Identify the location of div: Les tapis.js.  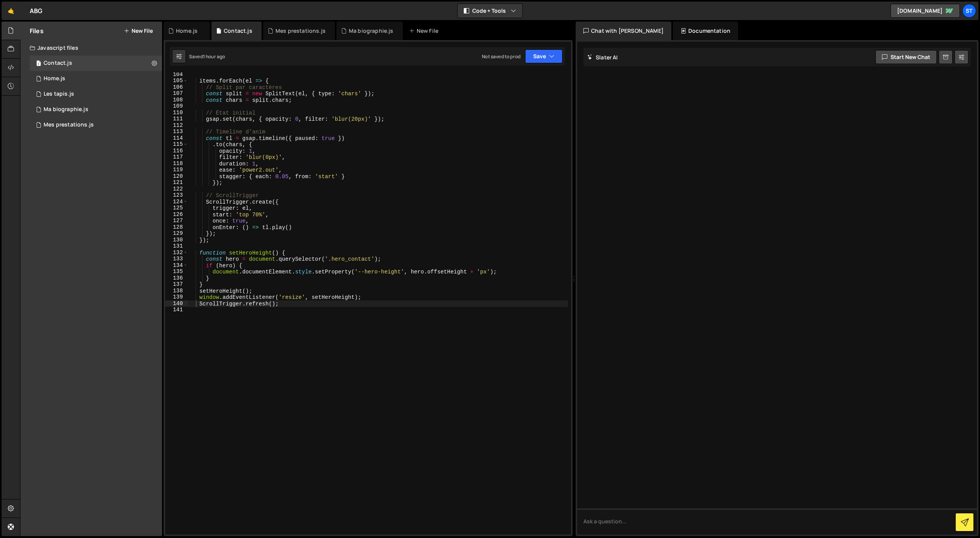
(59, 94).